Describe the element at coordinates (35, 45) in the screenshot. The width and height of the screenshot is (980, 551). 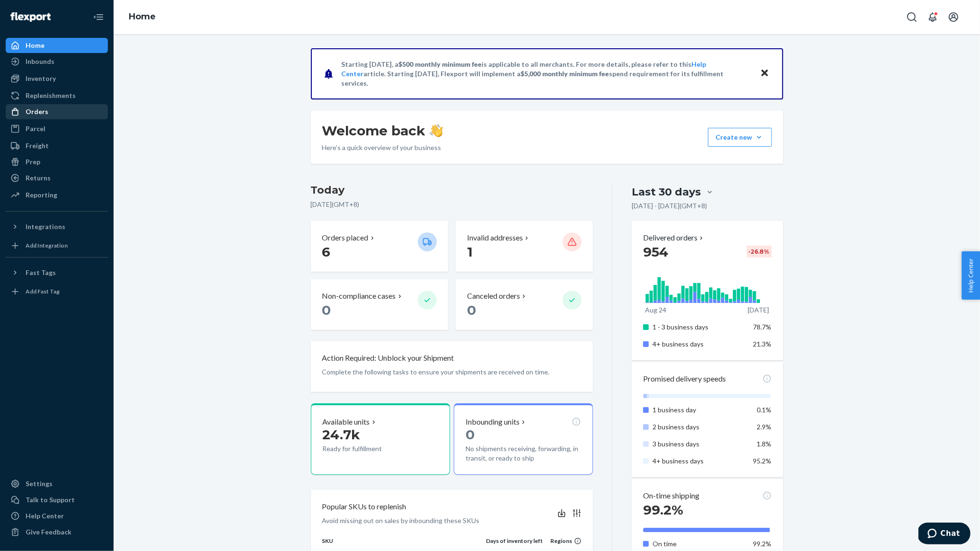
I see `div: Home` at that location.